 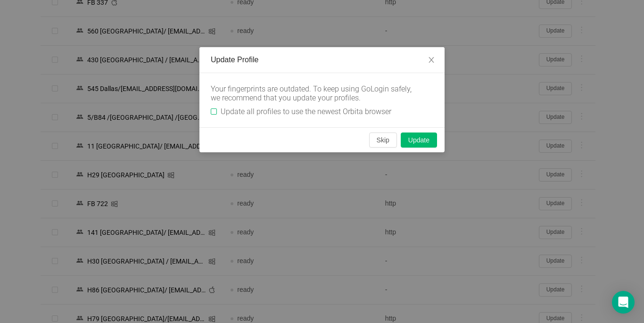 I want to click on div: Open Intercom Messenger, so click(x=623, y=302).